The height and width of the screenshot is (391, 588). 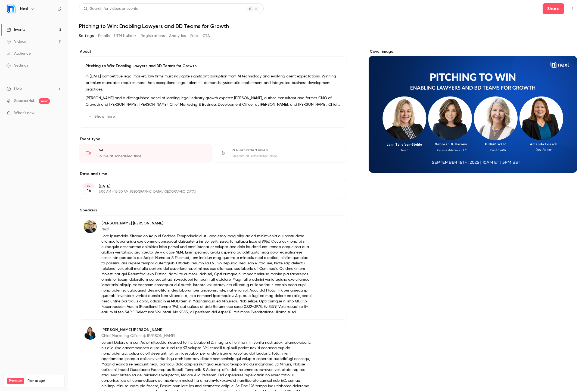 What do you see at coordinates (18, 54) in the screenshot?
I see `div: Audience` at bounding box center [18, 54].